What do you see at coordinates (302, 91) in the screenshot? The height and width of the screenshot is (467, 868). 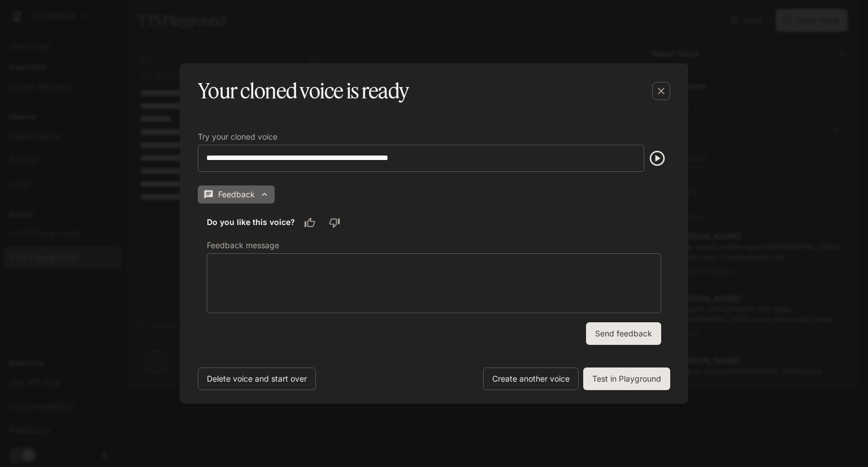 I see `h5: Your cloned voice is ready` at bounding box center [302, 91].